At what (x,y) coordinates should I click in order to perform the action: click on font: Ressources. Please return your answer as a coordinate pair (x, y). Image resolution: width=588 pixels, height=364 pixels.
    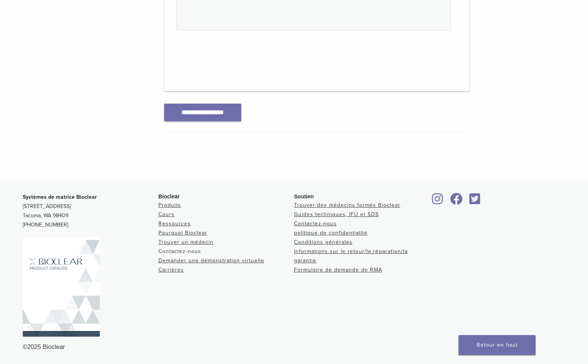
    Looking at the image, I should click on (175, 223).